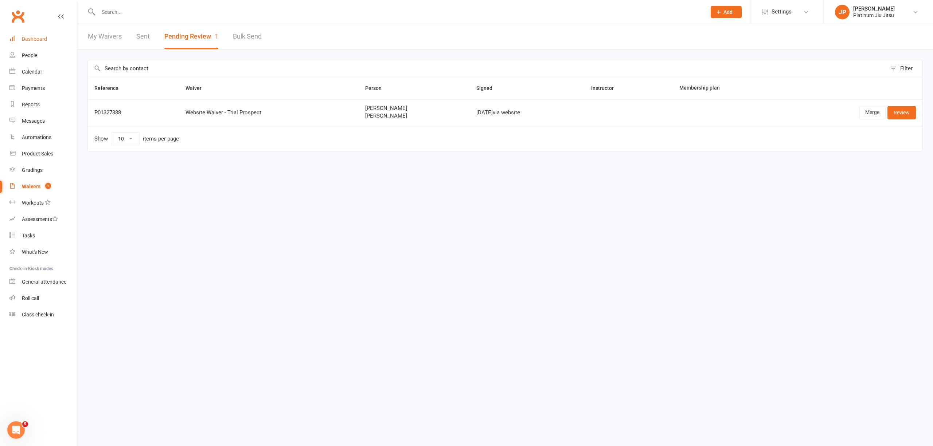 This screenshot has width=933, height=446. I want to click on a: Messages, so click(43, 121).